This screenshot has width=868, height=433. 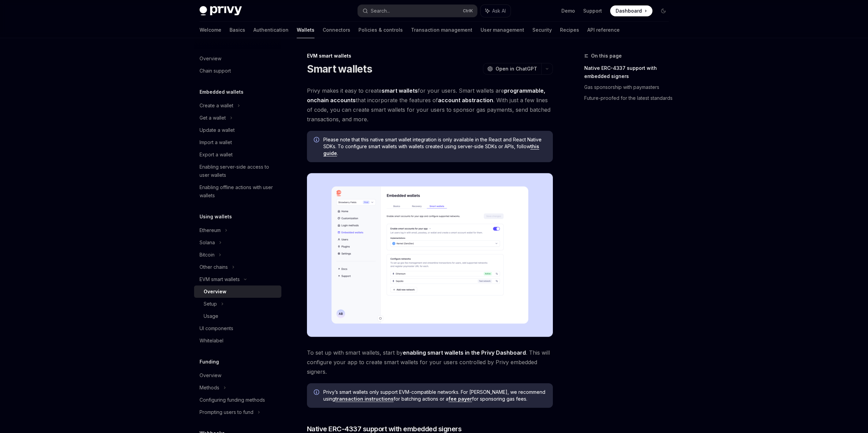 What do you see at coordinates (380, 30) in the screenshot?
I see `a: Policies & controls` at bounding box center [380, 30].